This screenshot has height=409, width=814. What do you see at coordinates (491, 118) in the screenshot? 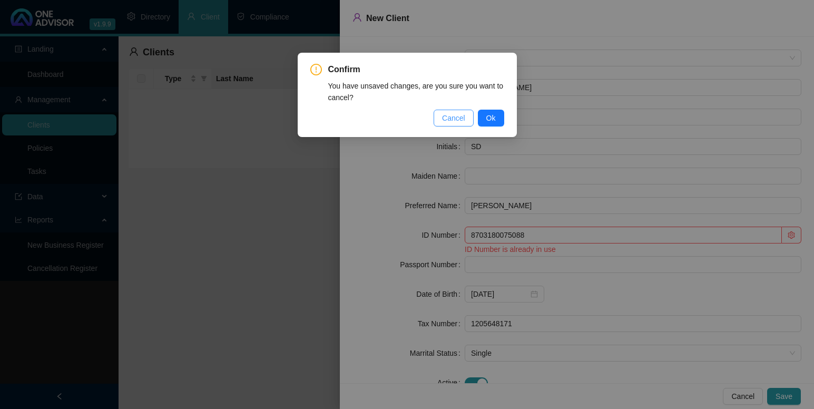
I see `span: Ok` at bounding box center [491, 118].